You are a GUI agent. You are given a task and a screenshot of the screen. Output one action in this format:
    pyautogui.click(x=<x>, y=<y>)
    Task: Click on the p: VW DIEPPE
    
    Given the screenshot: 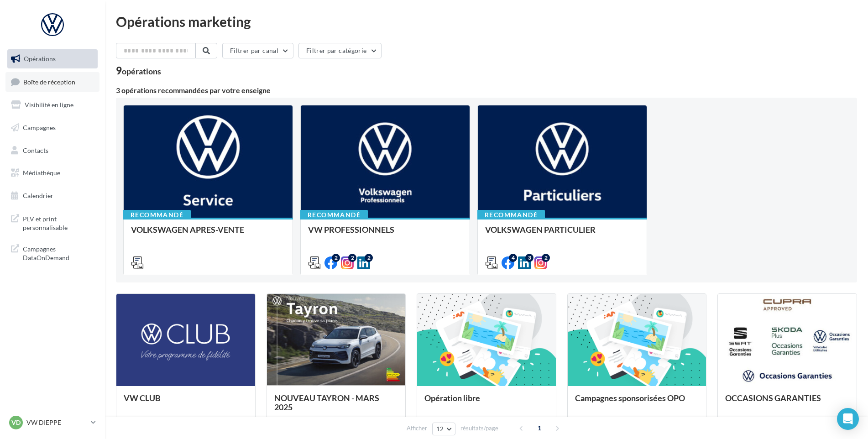 What is the action you would take?
    pyautogui.click(x=56, y=423)
    